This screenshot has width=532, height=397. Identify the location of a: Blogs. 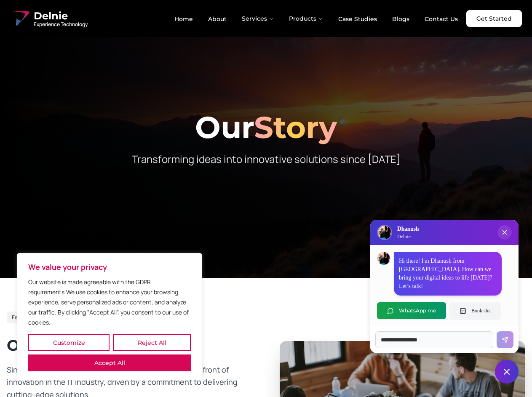
(401, 19).